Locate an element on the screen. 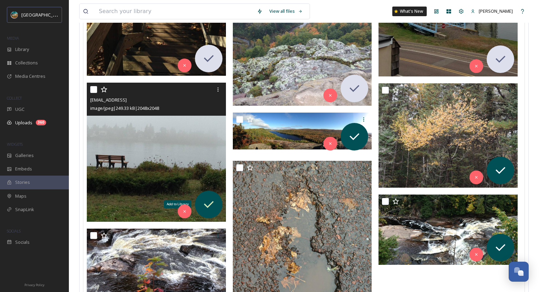 The height and width of the screenshot is (292, 539). span: UGC is located at coordinates (20, 109).